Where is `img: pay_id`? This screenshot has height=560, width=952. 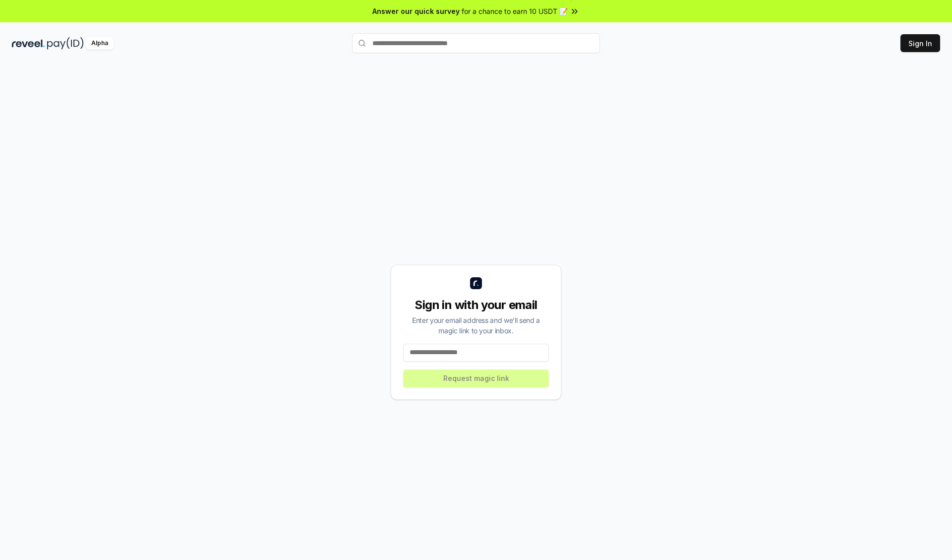 img: pay_id is located at coordinates (65, 43).